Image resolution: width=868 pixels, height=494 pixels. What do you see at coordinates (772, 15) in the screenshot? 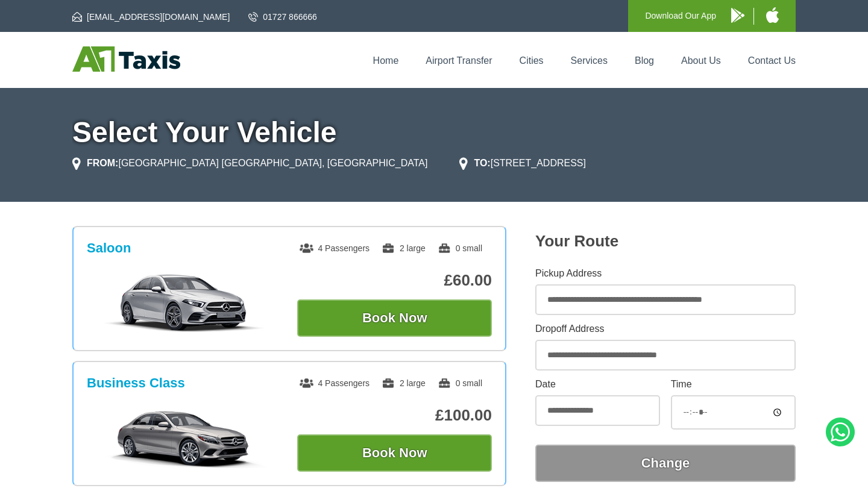
I see `img: A1 Taxis iPhone App` at bounding box center [772, 15].